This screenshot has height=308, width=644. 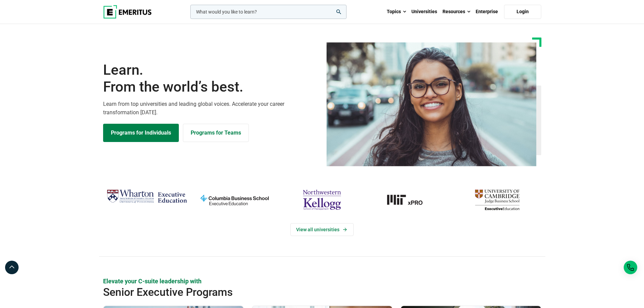 I want to click on img: Wharton Executive Education, so click(x=146, y=196).